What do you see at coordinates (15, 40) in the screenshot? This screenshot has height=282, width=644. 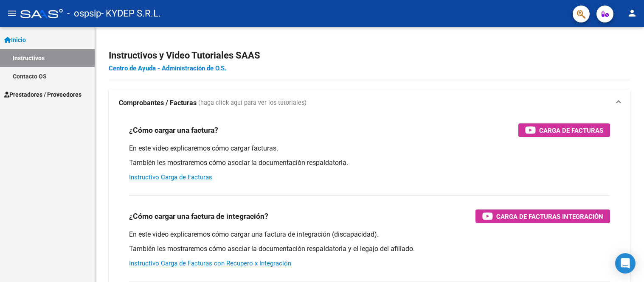 I see `span: Inicio` at bounding box center [15, 40].